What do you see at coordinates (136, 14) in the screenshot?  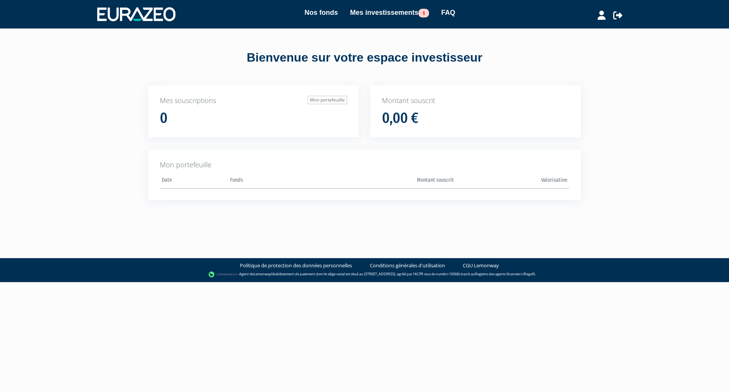 I see `img: 1732889491-logotype_eurazeo_blanc_rvb.png` at bounding box center [136, 14].